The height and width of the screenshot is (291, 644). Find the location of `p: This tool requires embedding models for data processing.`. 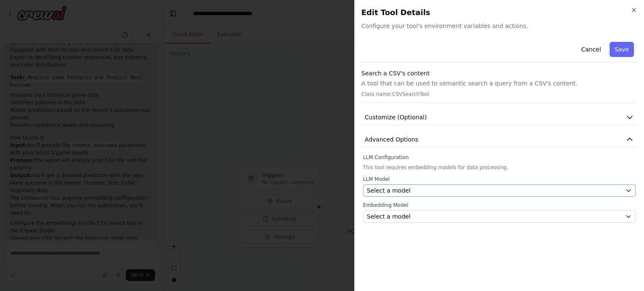

p: This tool requires embedding models for data processing. is located at coordinates (499, 168).